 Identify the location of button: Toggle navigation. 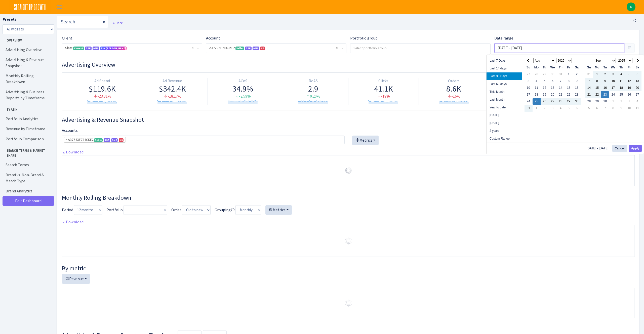
(60, 7).